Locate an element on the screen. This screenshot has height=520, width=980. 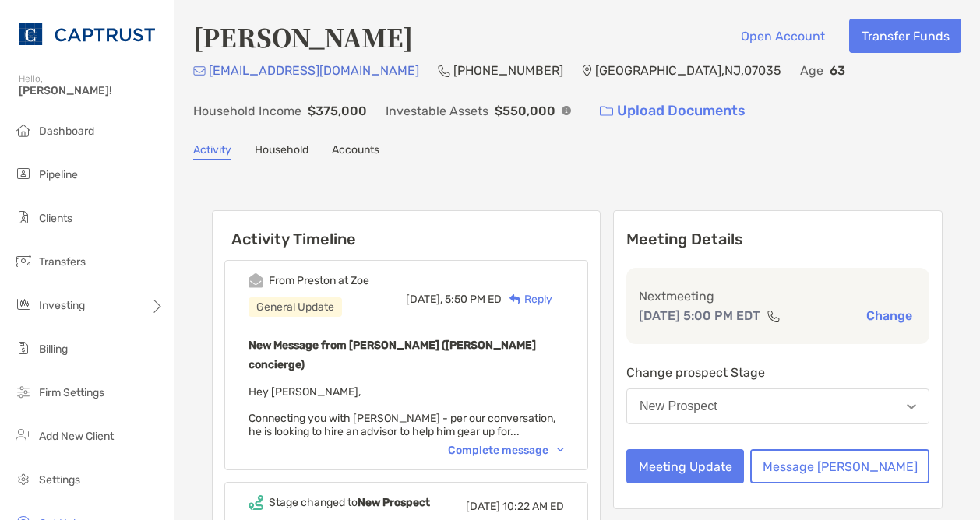
span: 5:50 PM ED is located at coordinates (472, 299).